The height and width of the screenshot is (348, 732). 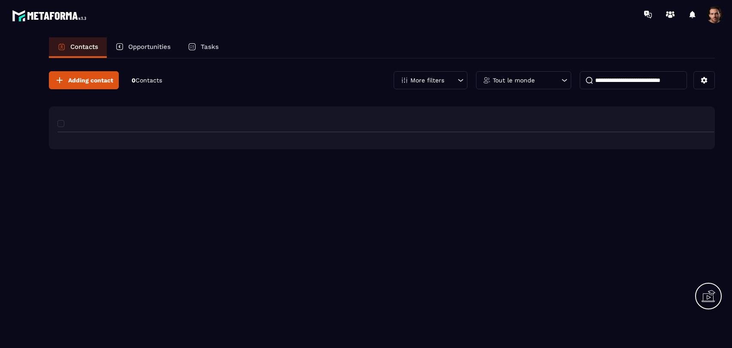 What do you see at coordinates (149, 47) in the screenshot?
I see `p: Opportunities` at bounding box center [149, 47].